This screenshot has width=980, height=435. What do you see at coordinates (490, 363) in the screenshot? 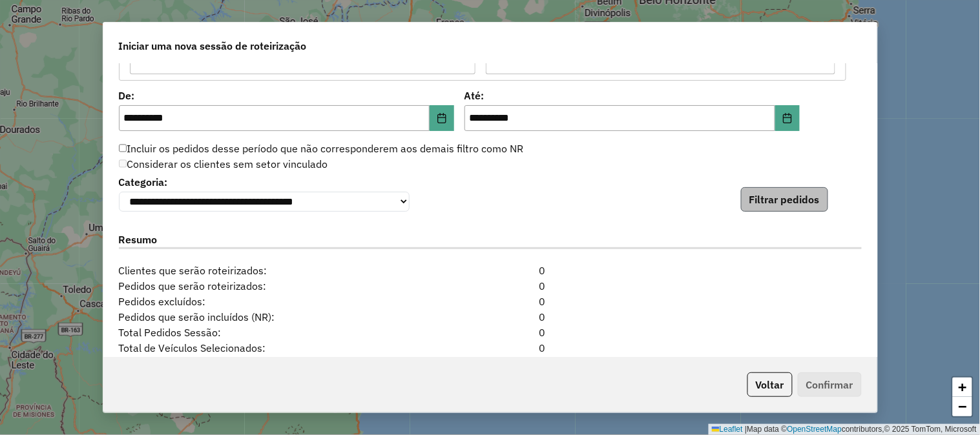
I see `div: 0,00` at bounding box center [490, 363].